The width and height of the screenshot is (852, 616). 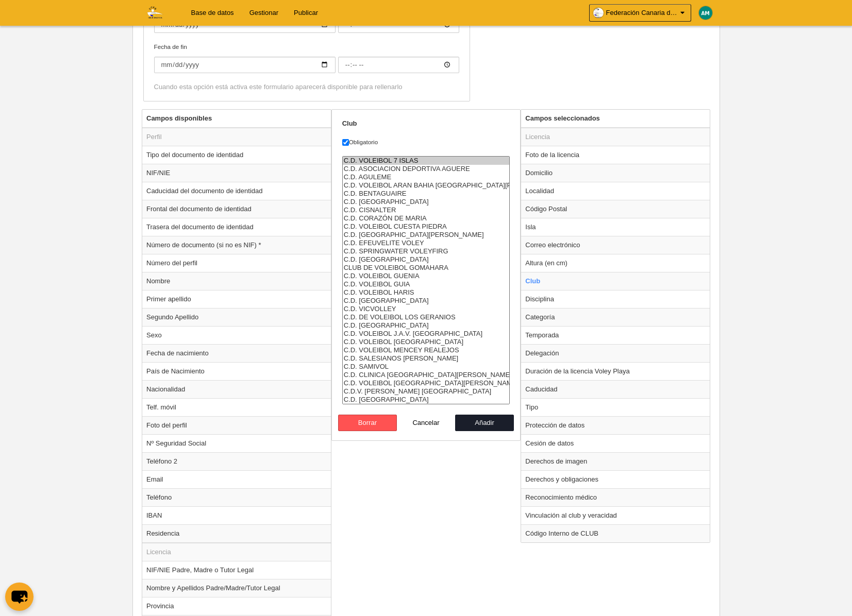 What do you see at coordinates (615, 461) in the screenshot?
I see `td: Derechos de imagen` at bounding box center [615, 461].